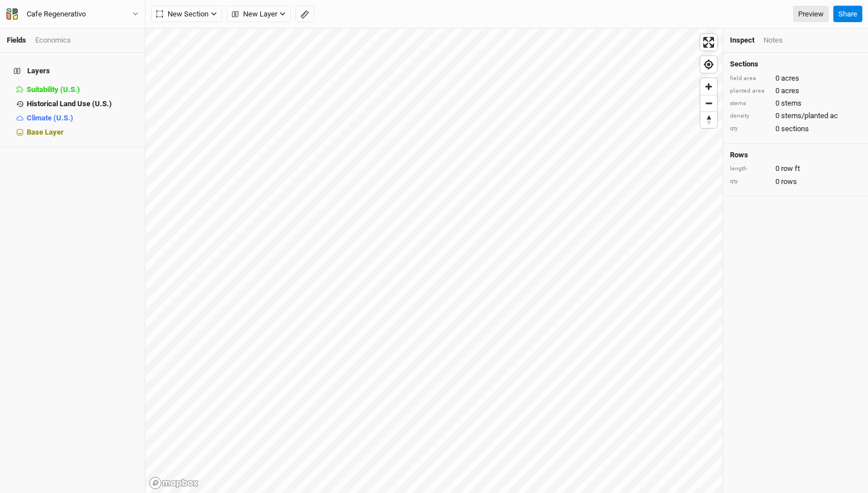 This screenshot has height=493, width=868. I want to click on button: Find my location, so click(708, 64).